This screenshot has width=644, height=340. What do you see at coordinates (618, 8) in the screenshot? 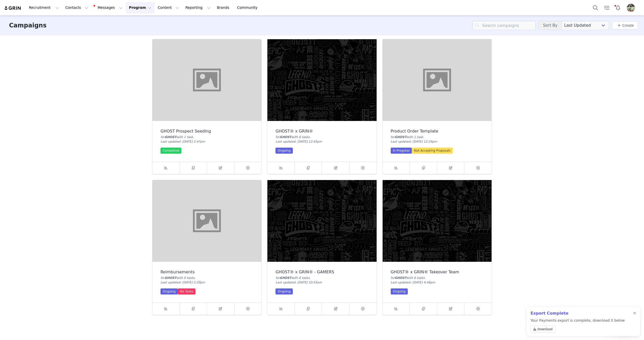
I see `button: Notifications` at bounding box center [618, 8].